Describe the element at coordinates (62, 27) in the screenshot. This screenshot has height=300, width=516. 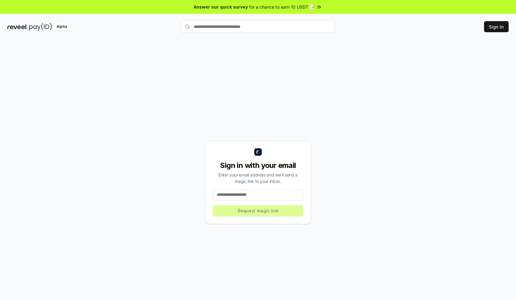
I see `div: Alpha` at that location.